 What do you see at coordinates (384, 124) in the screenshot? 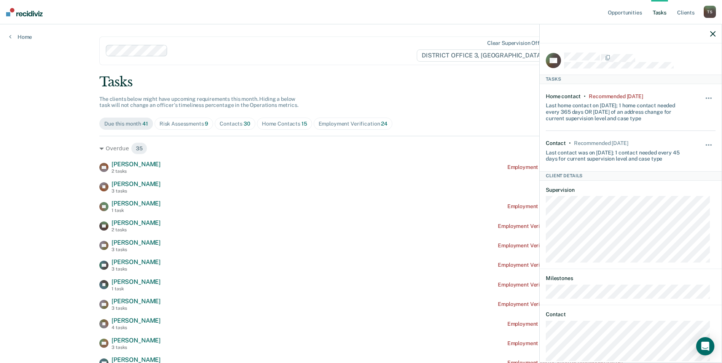
I see `span: 24` at bounding box center [384, 124].